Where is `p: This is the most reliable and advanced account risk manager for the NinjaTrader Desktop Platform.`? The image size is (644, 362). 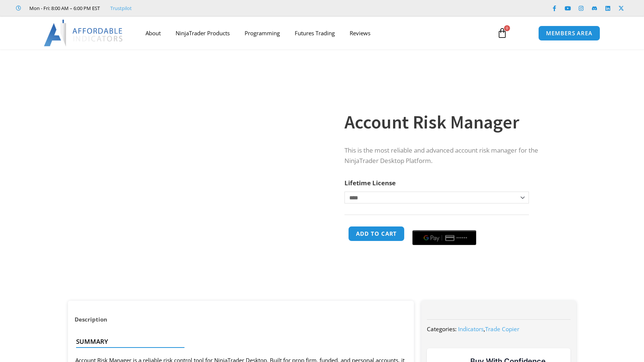 p: This is the most reliable and advanced account risk manager for the NinjaTrader Desktop Platform. is located at coordinates (453, 156).